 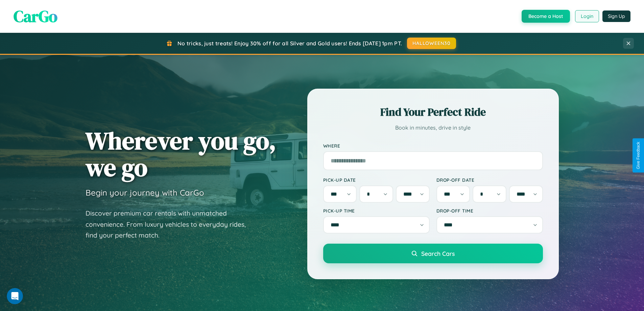 I want to click on h2: Find Your Perfect Ride, so click(x=433, y=112).